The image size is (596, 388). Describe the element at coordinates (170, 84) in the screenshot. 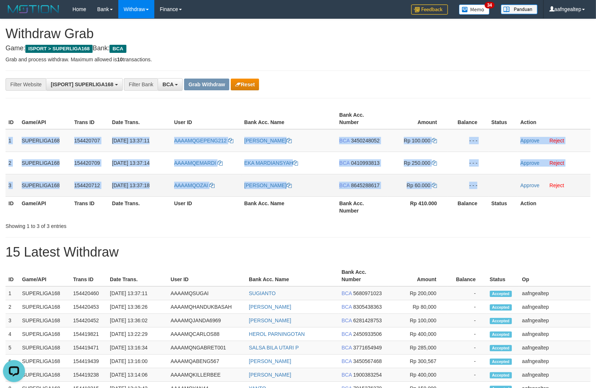

I see `button: BCA` at that location.